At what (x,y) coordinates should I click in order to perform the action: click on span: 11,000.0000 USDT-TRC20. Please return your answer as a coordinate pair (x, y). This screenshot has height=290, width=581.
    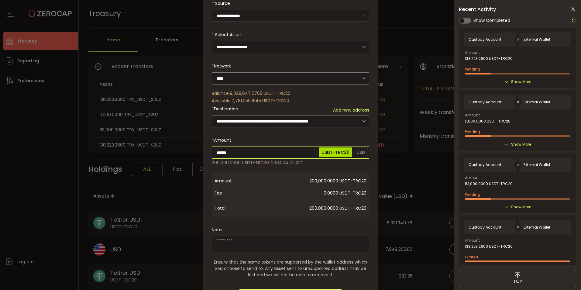
    Looking at the image, I should click on (487, 121).